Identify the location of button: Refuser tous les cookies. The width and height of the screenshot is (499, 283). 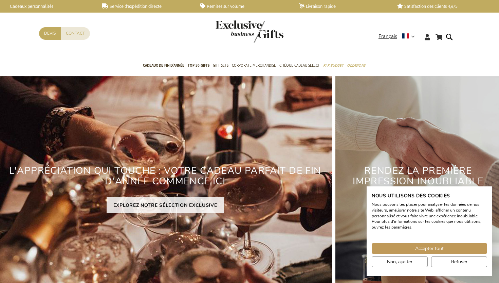
(459, 261).